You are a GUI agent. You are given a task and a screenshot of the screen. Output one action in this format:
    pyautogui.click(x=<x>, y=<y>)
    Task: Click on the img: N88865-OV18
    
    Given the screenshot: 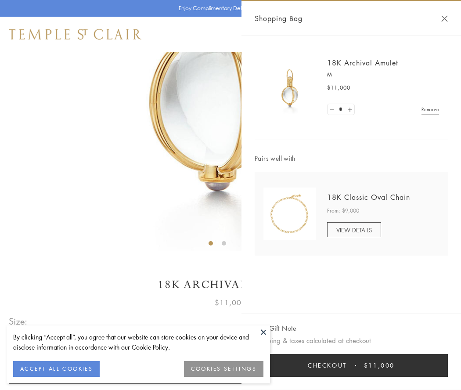 What is the action you would take?
    pyautogui.click(x=290, y=214)
    